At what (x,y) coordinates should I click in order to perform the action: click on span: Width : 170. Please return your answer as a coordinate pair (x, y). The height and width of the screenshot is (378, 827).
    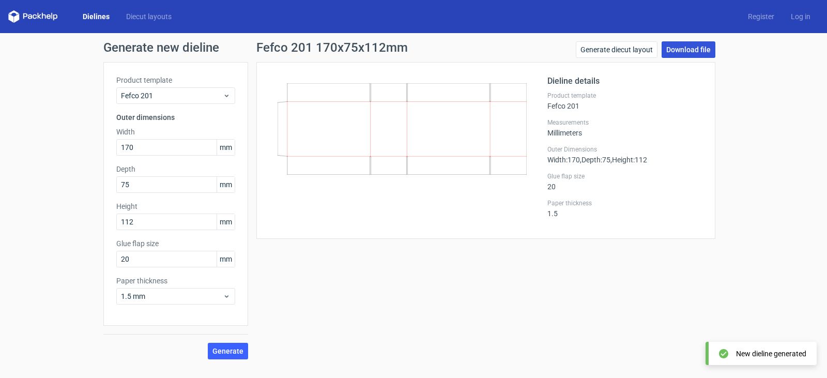
    Looking at the image, I should click on (563, 160).